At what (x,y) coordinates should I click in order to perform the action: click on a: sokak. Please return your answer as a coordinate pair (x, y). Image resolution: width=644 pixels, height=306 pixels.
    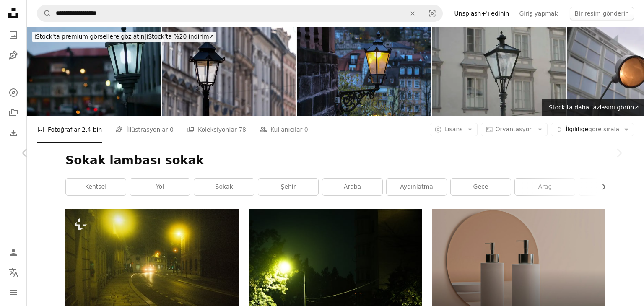
    Looking at the image, I should click on (224, 187).